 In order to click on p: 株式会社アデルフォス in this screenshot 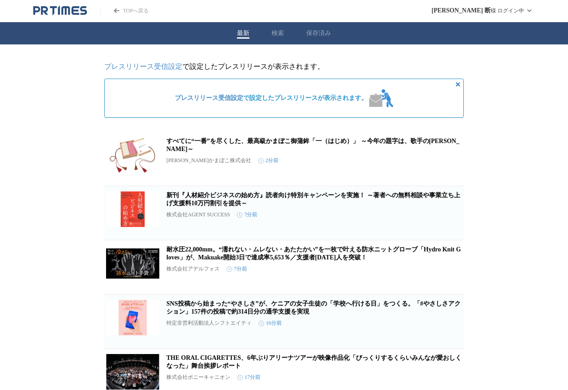, I will do `click(193, 268)`.